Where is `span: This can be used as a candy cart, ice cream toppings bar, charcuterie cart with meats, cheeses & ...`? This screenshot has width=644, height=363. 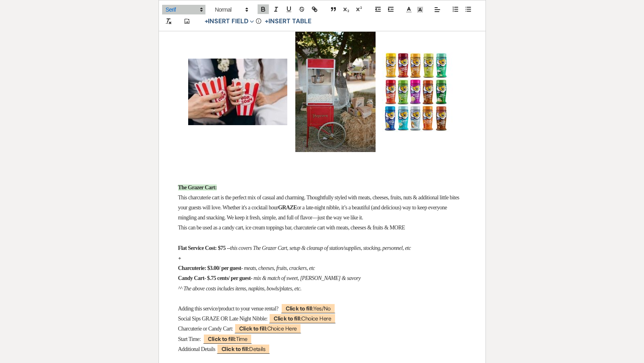
span: This can be used as a candy cart, ice cream toppings bar, charcuterie cart with meats, cheeses & ... is located at coordinates (292, 227).